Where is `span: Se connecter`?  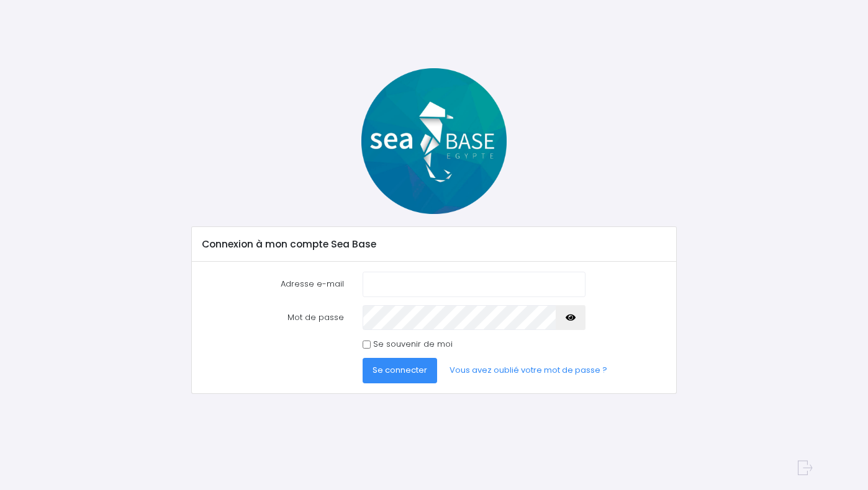 span: Se connecter is located at coordinates (400, 370).